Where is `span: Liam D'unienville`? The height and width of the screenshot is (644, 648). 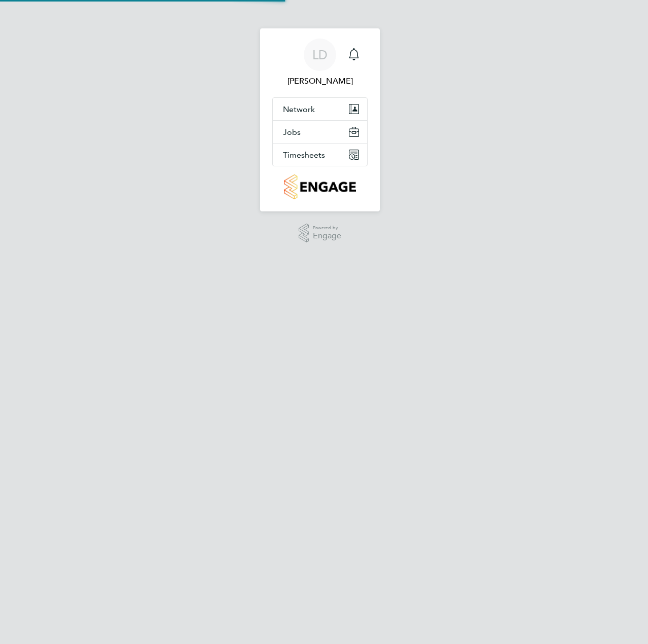 span: Liam D'unienville is located at coordinates (320, 81).